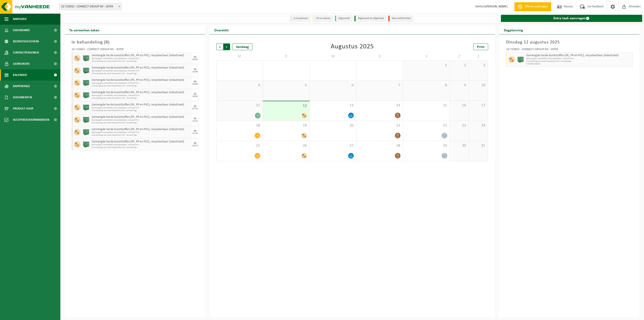  Describe the element at coordinates (459, 126) in the screenshot. I see `span: 23` at that location.